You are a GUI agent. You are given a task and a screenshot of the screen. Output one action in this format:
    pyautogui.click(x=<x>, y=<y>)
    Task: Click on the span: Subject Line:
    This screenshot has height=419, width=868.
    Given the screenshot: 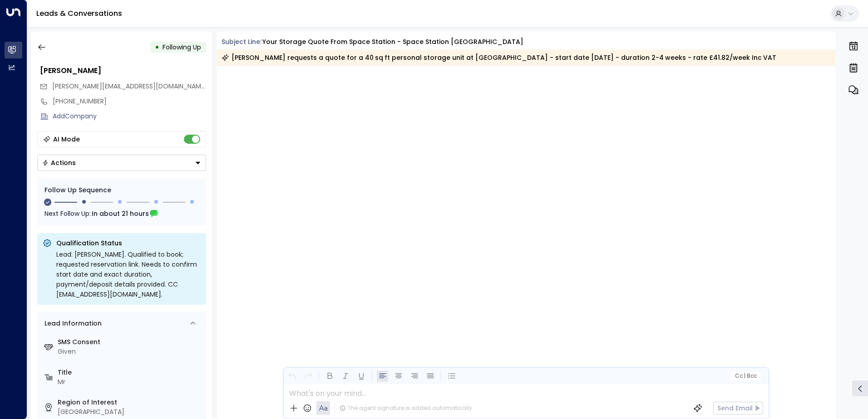 What is the action you would take?
    pyautogui.click(x=241, y=42)
    